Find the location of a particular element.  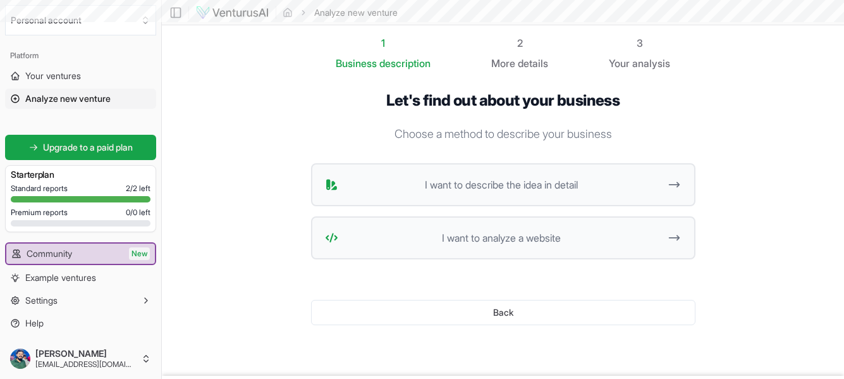

div: Platform is located at coordinates (80, 56).